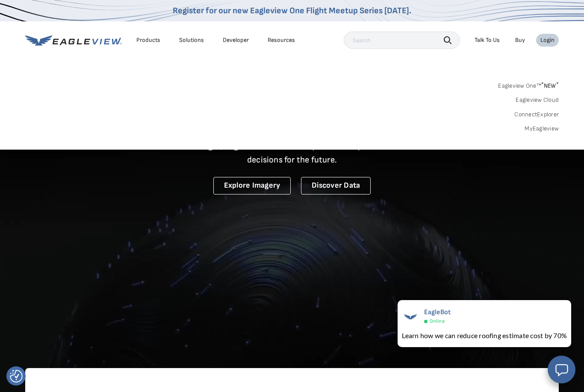  What do you see at coordinates (520, 40) in the screenshot?
I see `a: Buy` at bounding box center [520, 40].